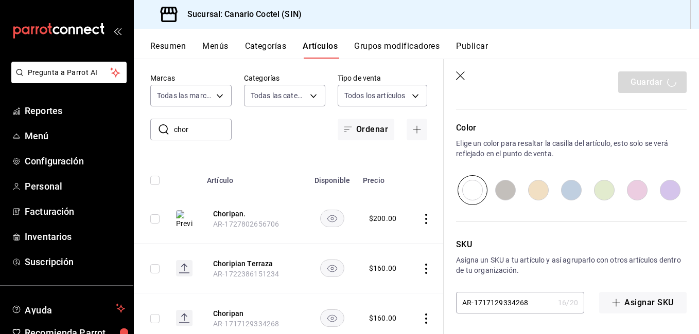 The image size is (699, 334). I want to click on span: Todas las marcas, Sin marca, so click(185, 96).